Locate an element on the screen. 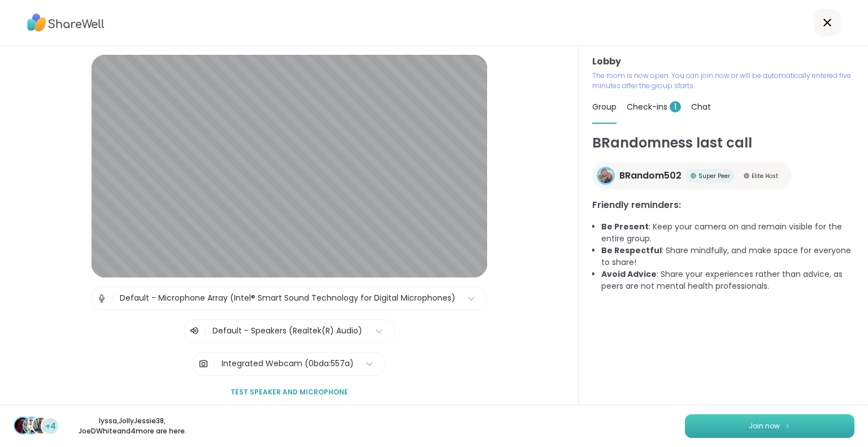 The width and height of the screenshot is (868, 447). p: The room is now open. You can join now or will be automatically entered five minutes after the gr... is located at coordinates (723, 81).